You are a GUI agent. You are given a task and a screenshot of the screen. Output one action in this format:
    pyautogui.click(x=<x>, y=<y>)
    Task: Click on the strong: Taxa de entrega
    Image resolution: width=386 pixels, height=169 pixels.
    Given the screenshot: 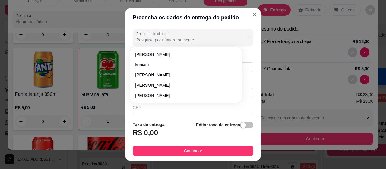 What is the action you would take?
    pyautogui.click(x=149, y=124)
    